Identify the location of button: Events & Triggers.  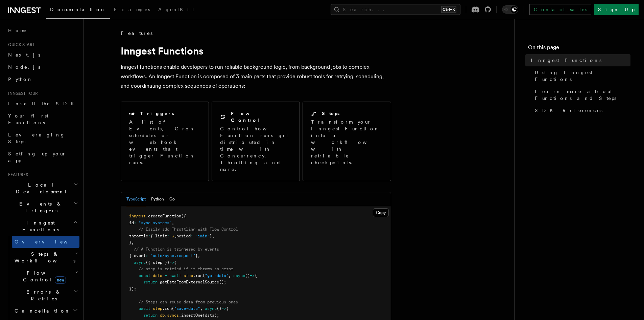
(42, 207).